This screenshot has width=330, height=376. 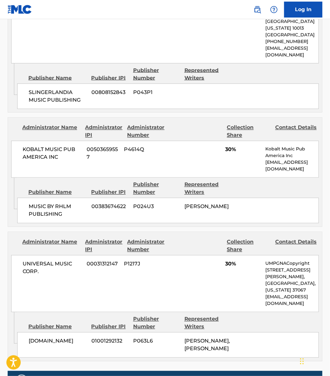 I want to click on div: Arrastrar, so click(x=302, y=362).